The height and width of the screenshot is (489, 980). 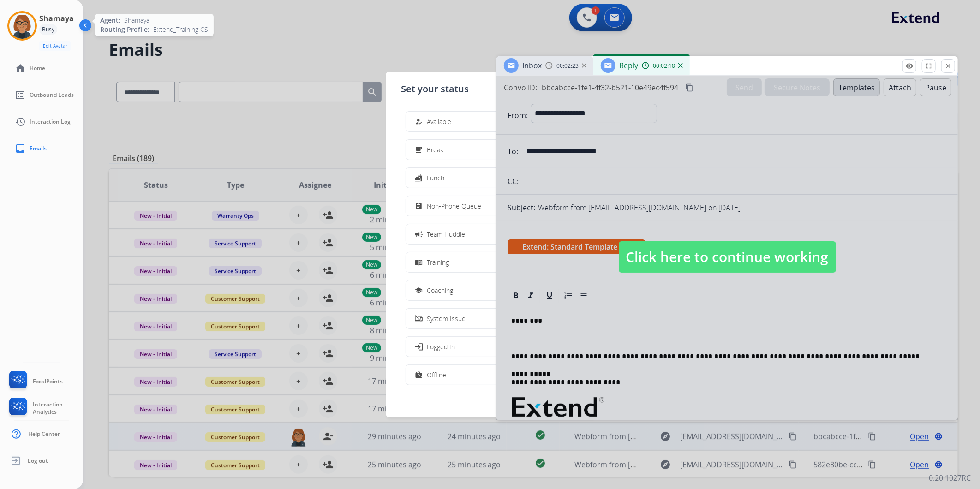 What do you see at coordinates (436, 178) in the screenshot?
I see `span: Lunch` at bounding box center [436, 178].